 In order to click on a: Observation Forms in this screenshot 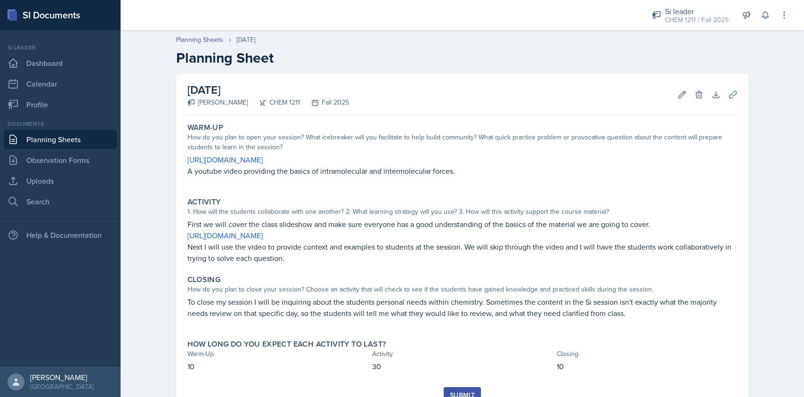, I will do `click(60, 160)`.